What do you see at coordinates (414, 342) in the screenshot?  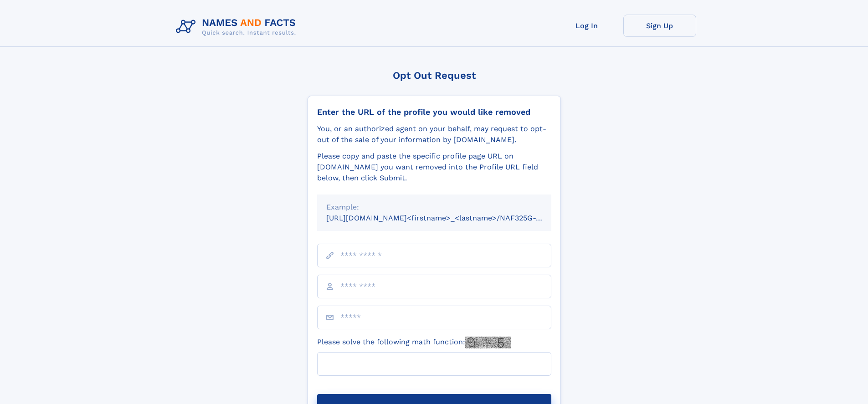 I see `label: Please solve the following math function:` at bounding box center [414, 342].